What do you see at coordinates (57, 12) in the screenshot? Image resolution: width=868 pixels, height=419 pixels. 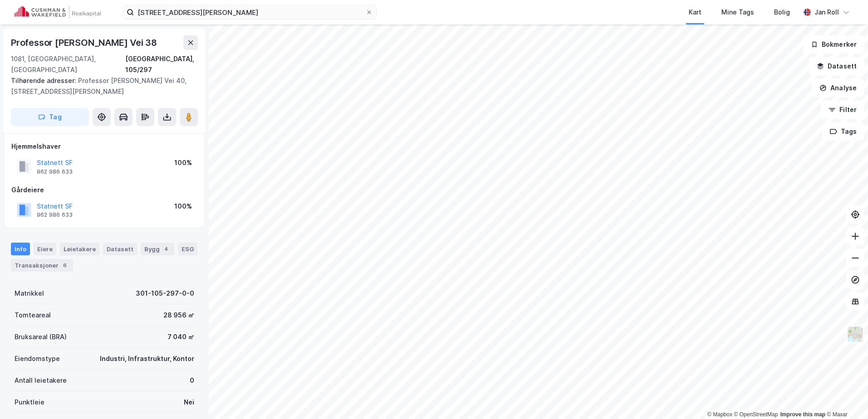 I see `img: cushman-wakefield-realkapital-logo.202ea83816669bd177139c58696a8fa1.svg` at bounding box center [57, 12].